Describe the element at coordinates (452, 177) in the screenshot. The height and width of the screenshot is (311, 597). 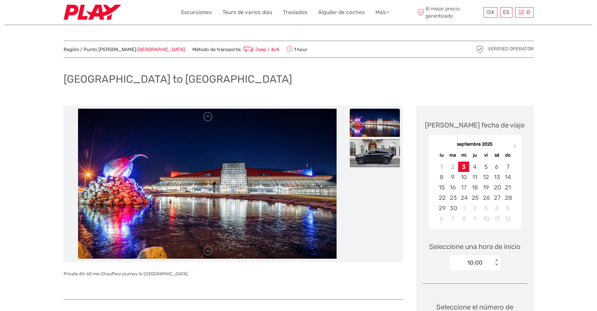
I see `div: Choose martes, 9 de septiembre de 2025` at that location.